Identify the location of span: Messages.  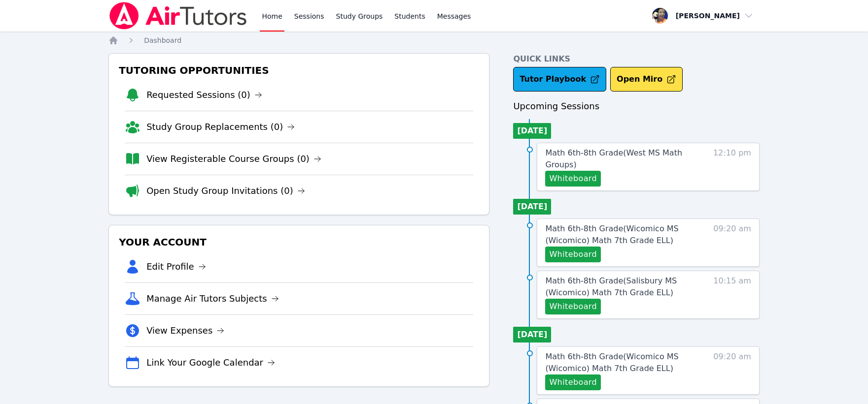
(453, 16).